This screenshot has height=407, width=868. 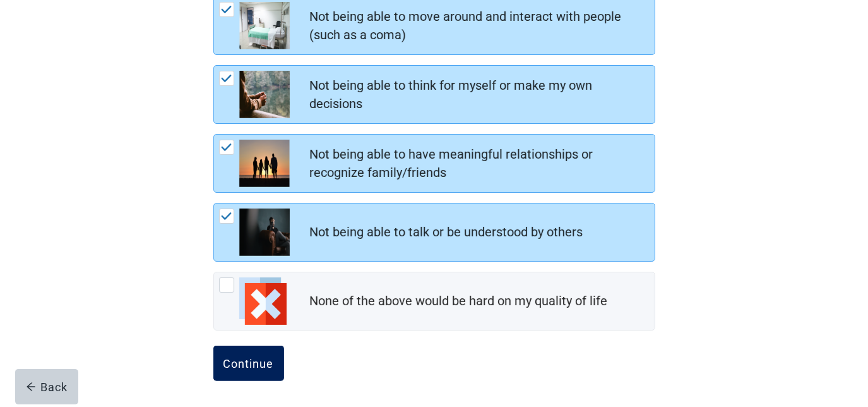 I want to click on div: Back, so click(x=47, y=387).